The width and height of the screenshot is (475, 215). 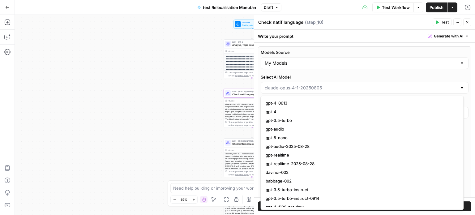 I want to click on div: Write your prompt, so click(x=365, y=36).